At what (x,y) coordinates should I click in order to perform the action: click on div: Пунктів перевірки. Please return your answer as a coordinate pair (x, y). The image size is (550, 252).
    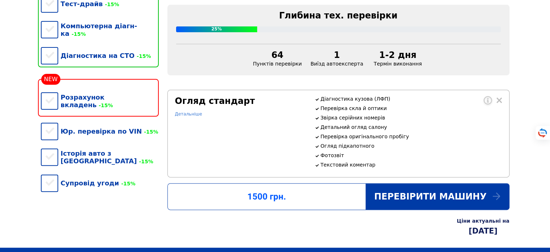
    Looking at the image, I should click on (277, 58).